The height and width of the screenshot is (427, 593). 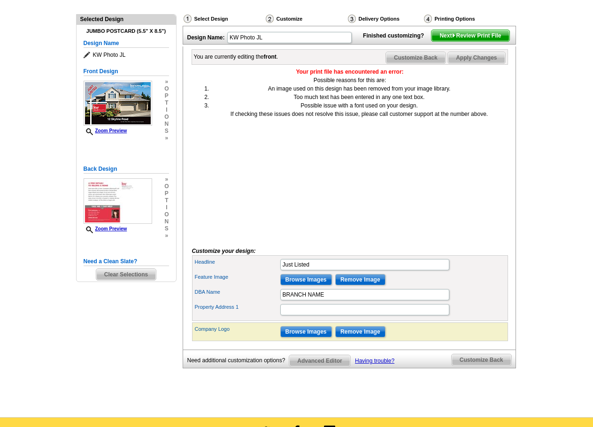 I want to click on b: front, so click(x=270, y=57).